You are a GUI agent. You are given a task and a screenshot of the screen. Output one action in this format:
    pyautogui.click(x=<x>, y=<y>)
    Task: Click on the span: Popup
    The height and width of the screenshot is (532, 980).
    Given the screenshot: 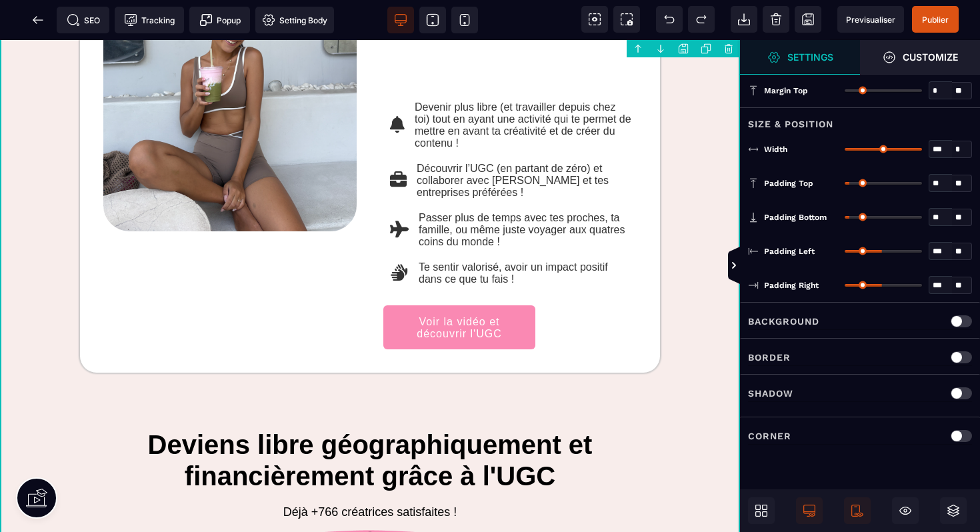 What is the action you would take?
    pyautogui.click(x=220, y=20)
    